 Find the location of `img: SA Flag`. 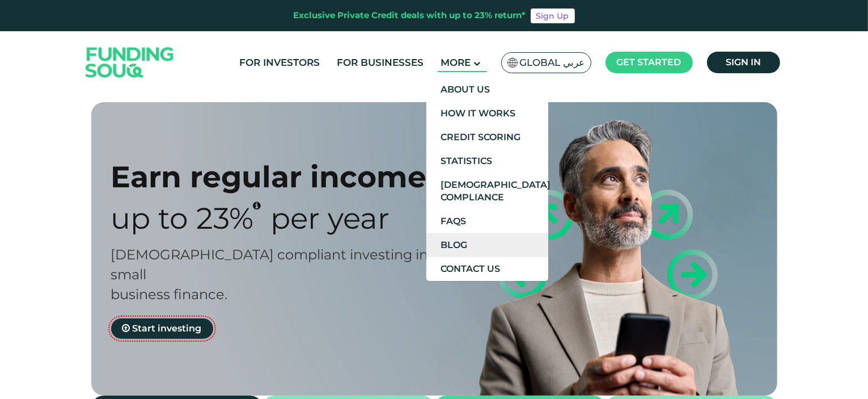

img: SA Flag is located at coordinates (513, 63).